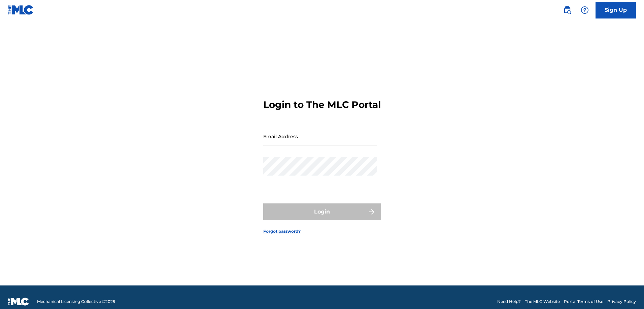 The image size is (644, 309). What do you see at coordinates (583, 302) in the screenshot?
I see `a: Portal Terms of Use` at bounding box center [583, 302].